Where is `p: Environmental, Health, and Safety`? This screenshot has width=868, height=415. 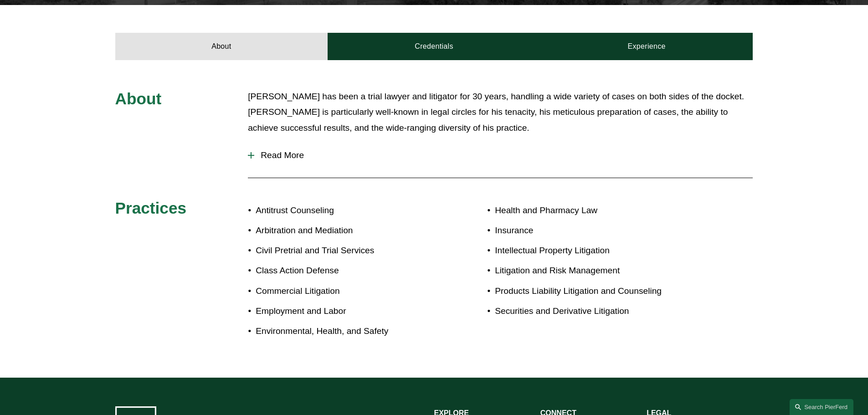 p: Environmental, Health, and Safety is located at coordinates (345, 331).